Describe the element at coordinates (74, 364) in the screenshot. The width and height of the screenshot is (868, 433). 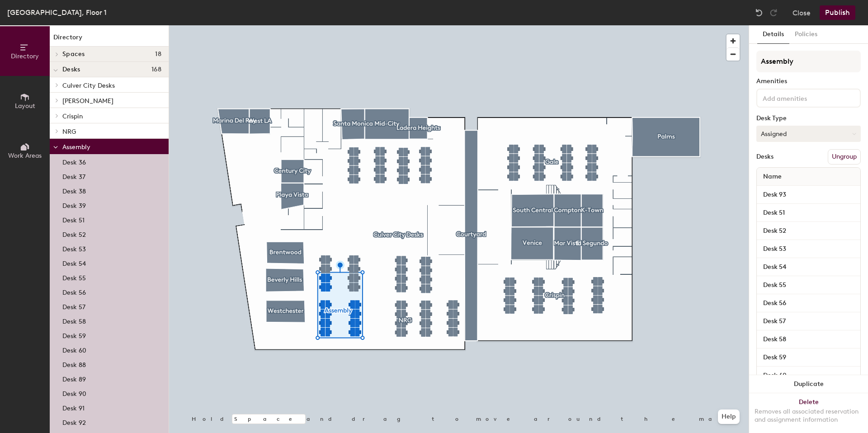
I see `p: Desk 88` at that location.